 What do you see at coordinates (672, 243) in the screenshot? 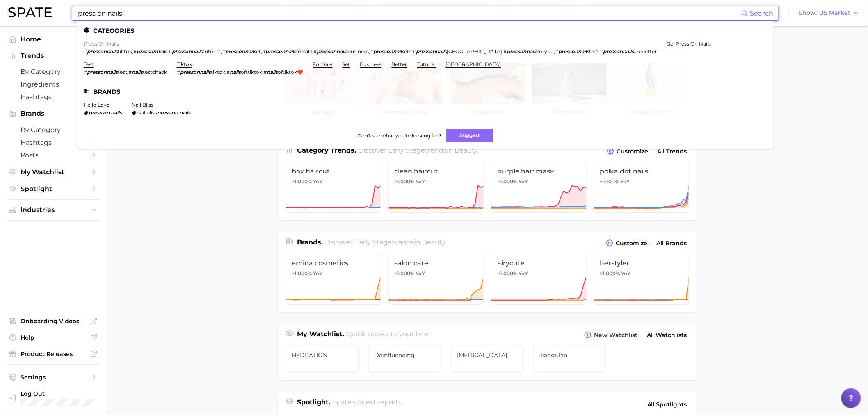
I see `span: All Brands` at bounding box center [672, 243].